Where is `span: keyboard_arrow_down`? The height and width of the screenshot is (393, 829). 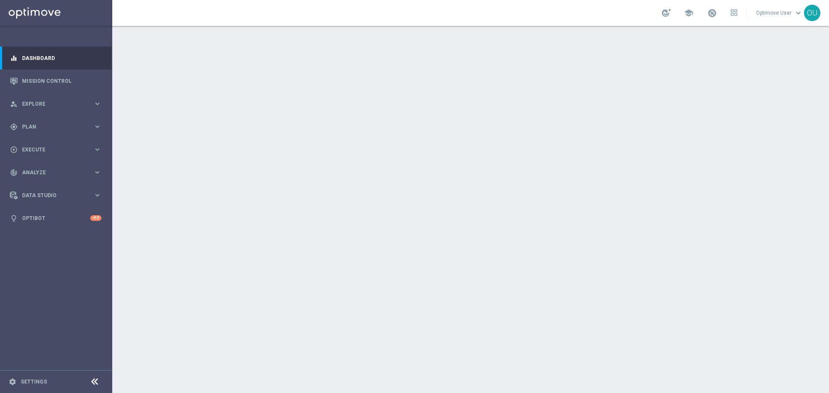 span: keyboard_arrow_down is located at coordinates (798, 13).